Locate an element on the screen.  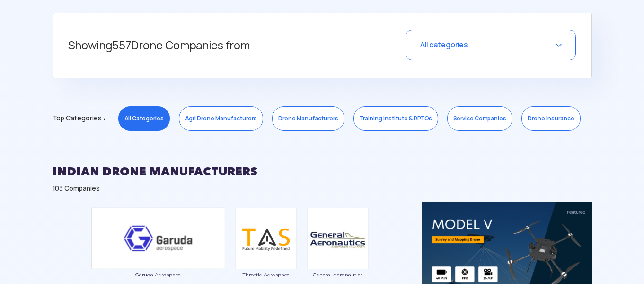
a: General Aeronautics is located at coordinates (338, 255).